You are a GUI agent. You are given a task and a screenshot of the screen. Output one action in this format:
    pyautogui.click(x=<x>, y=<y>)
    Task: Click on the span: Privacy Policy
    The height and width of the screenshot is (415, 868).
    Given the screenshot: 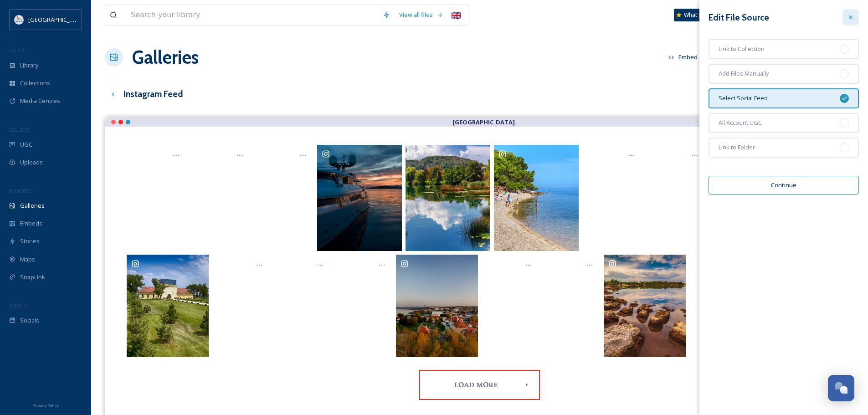 What is the action you would take?
    pyautogui.click(x=45, y=405)
    